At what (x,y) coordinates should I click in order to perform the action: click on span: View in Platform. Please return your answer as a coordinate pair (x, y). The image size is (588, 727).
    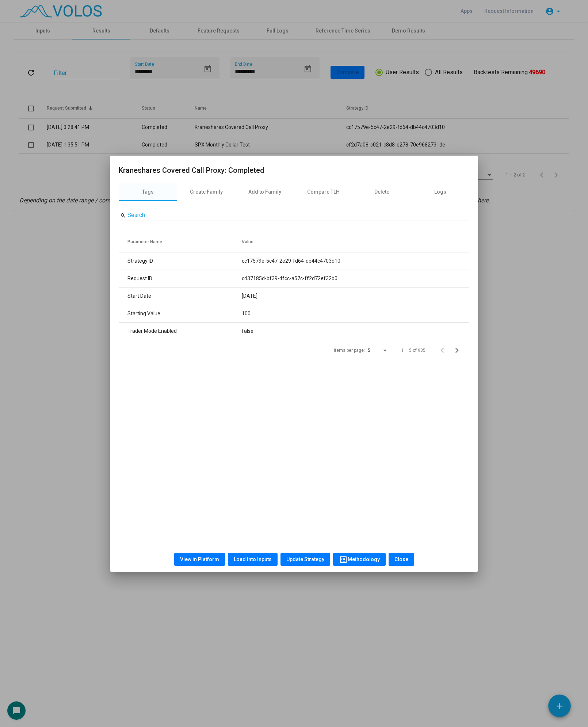
    Looking at the image, I should click on (199, 559).